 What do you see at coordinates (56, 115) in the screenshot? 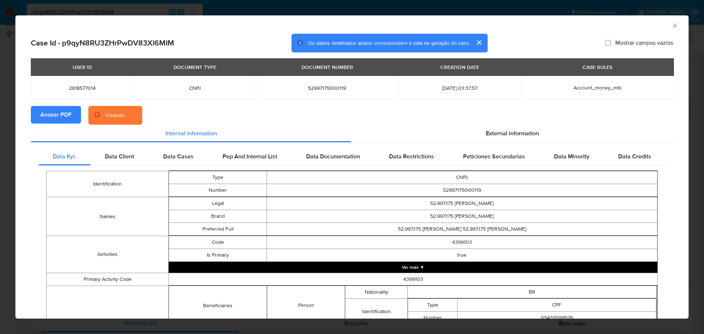
I see `button: Anexar PDF` at bounding box center [56, 115].